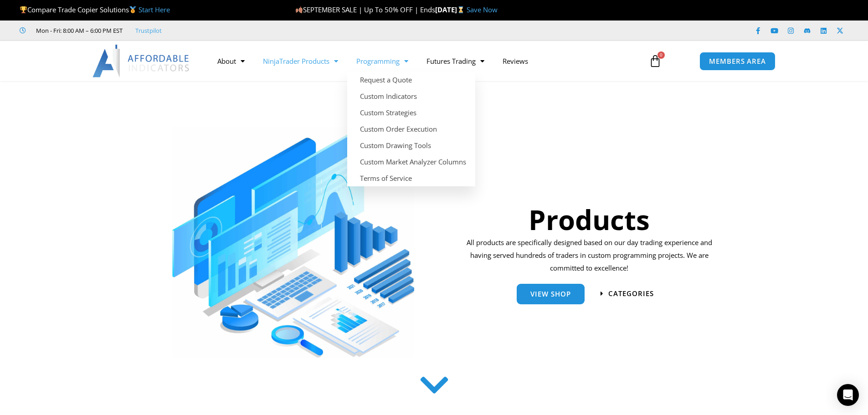 This screenshot has width=868, height=415. What do you see at coordinates (148, 31) in the screenshot?
I see `a: Trustpilot` at bounding box center [148, 31].